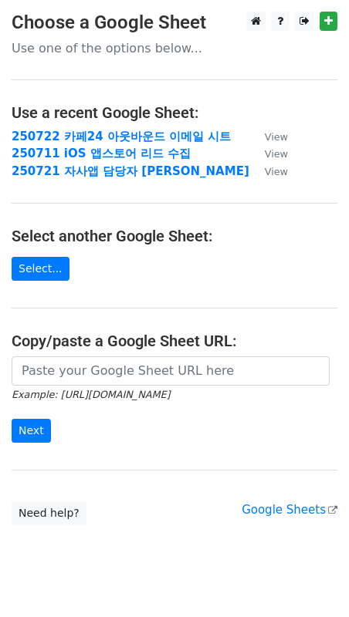  Describe the element at coordinates (171, 371) in the screenshot. I see `input: Paste your Google Sheet URL here` at that location.